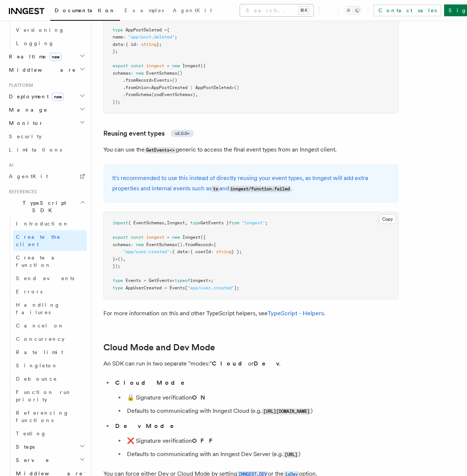  Describe the element at coordinates (85, 12) in the screenshot. I see `a: Documentation` at that location.